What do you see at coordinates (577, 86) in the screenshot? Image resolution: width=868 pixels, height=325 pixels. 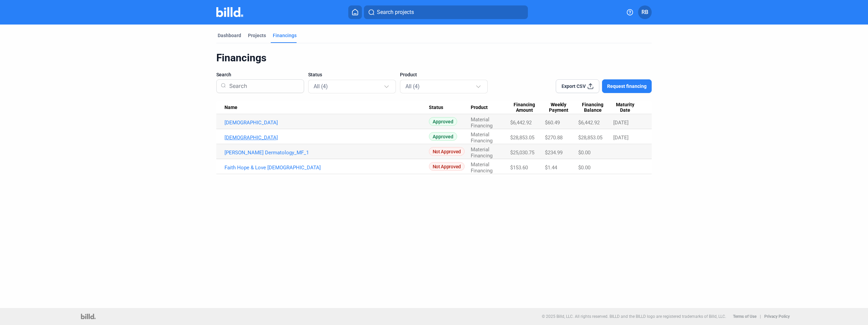 I see `button: Export CSV` at bounding box center [577, 86].